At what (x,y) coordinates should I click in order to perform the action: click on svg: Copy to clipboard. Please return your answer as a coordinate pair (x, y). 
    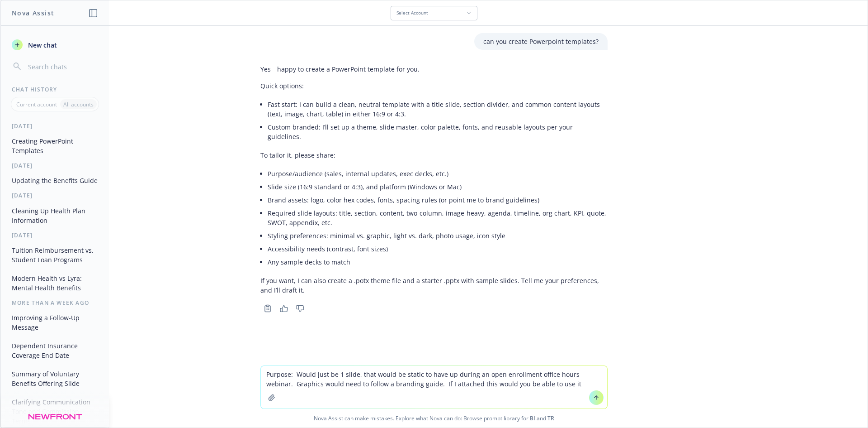
    Looking at the image, I should click on (268, 308).